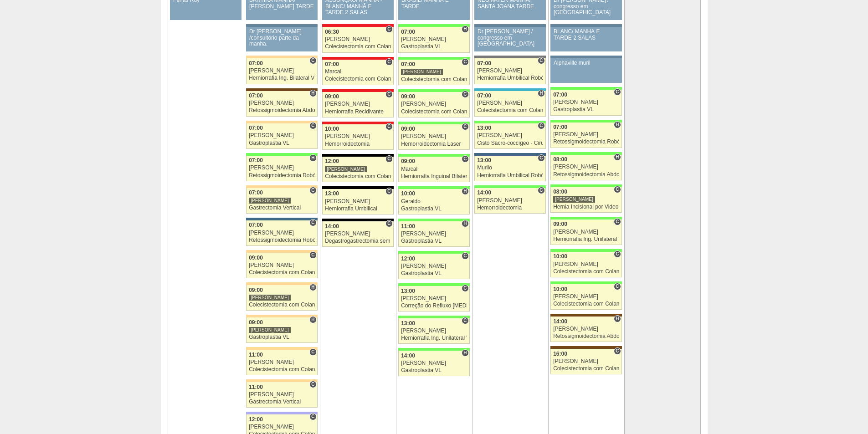 This screenshot has width=868, height=434. I want to click on div: Retossigmoidectomia Robótica, so click(282, 240).